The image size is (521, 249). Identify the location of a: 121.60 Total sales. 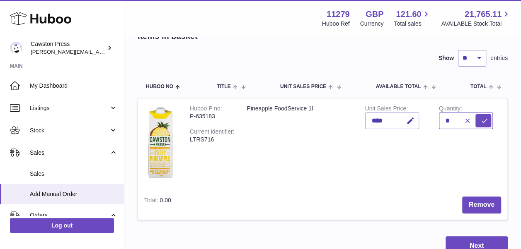
(412, 18).